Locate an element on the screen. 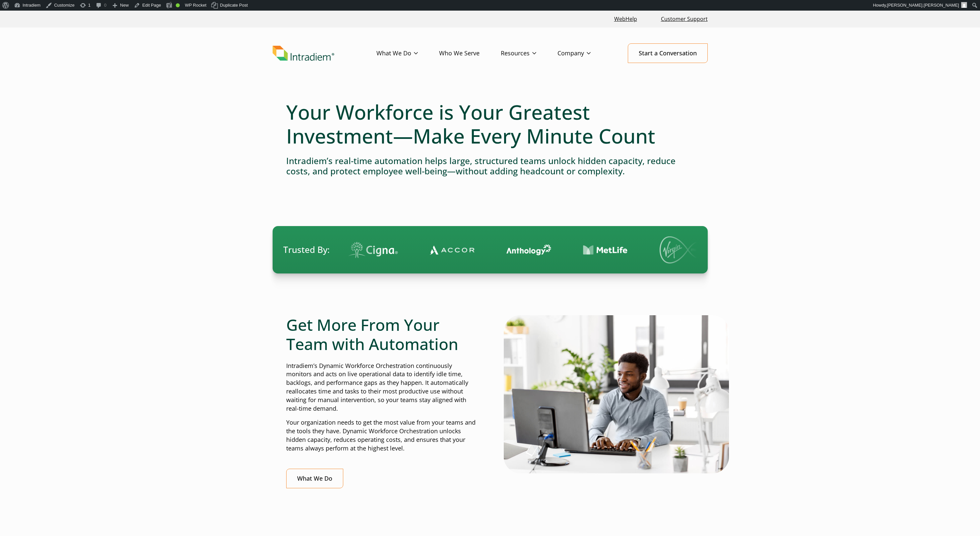  span: Trusted By: is located at coordinates (306, 250).